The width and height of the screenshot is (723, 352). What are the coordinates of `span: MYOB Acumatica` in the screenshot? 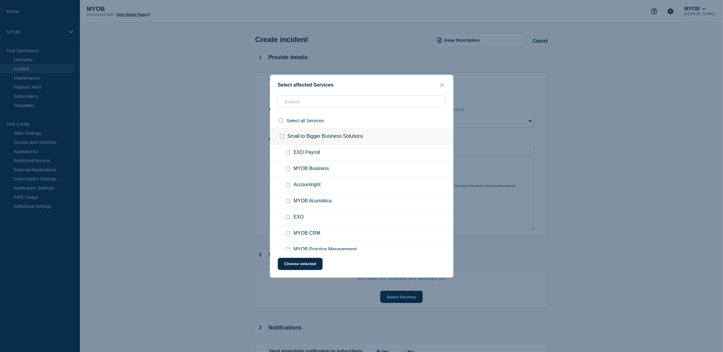 It's located at (313, 201).